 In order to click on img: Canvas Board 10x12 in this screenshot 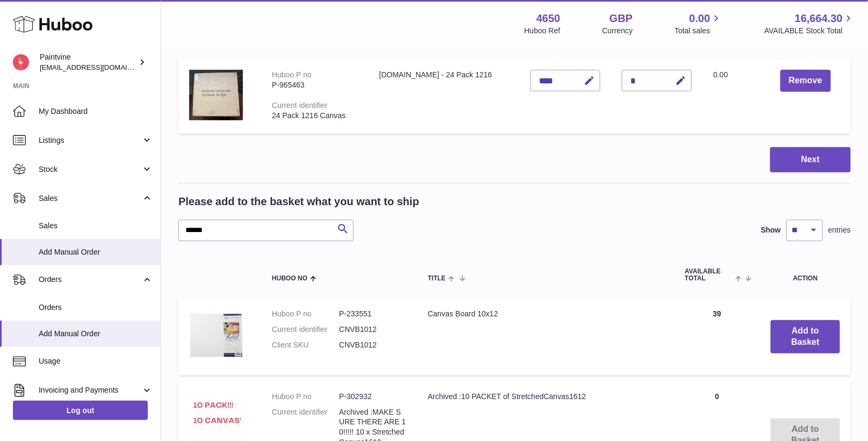, I will do `click(216, 335)`.